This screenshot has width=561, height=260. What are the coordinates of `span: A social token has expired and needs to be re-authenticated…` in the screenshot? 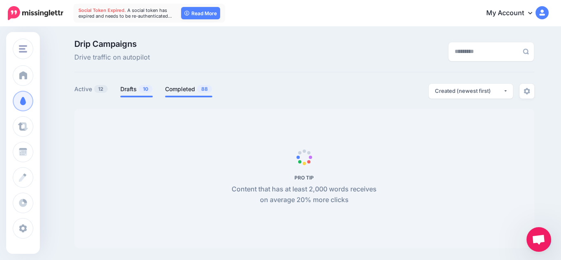 It's located at (125, 13).